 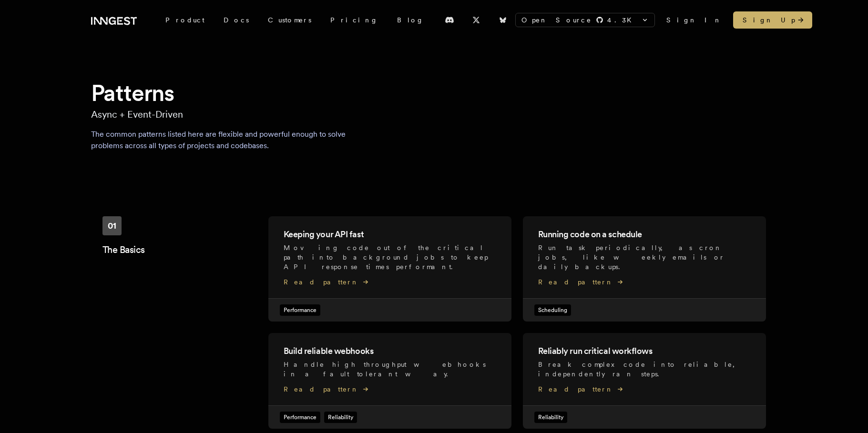 I want to click on p: Async + Event-Driven, so click(x=434, y=115).